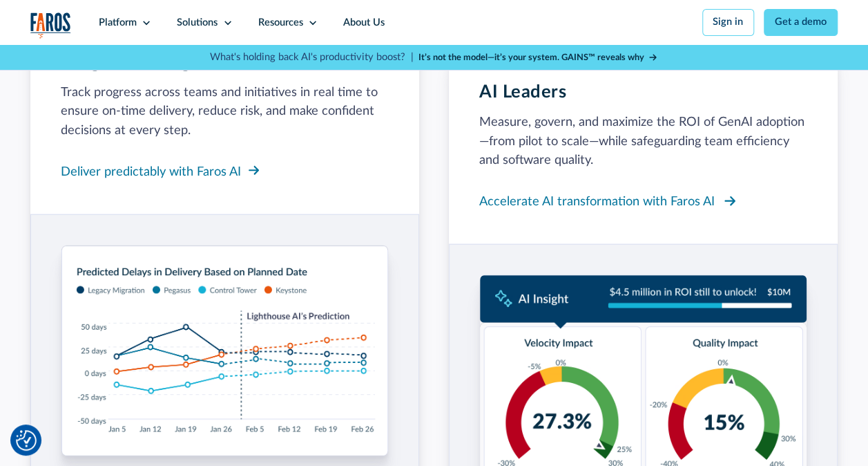  I want to click on a: home, so click(51, 26).